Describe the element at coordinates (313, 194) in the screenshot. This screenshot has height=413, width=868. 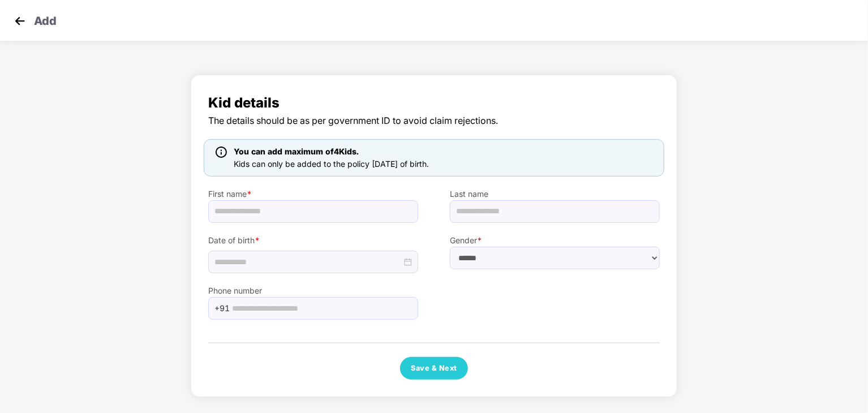
I see `label: First name` at that location.